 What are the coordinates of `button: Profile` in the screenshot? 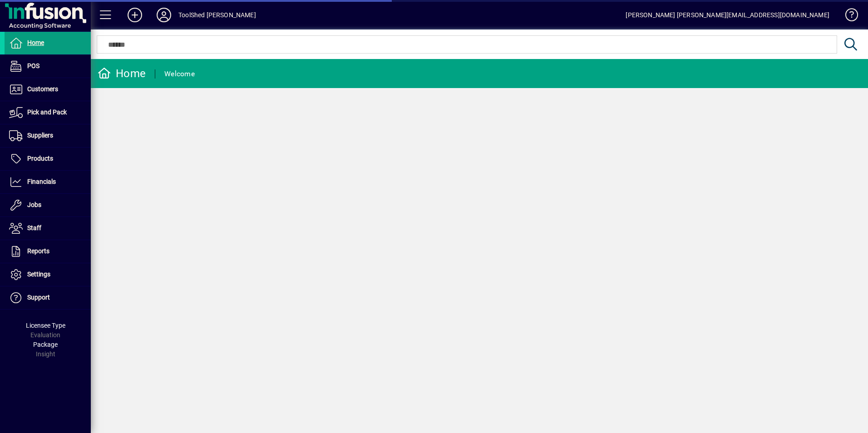 It's located at (164, 15).